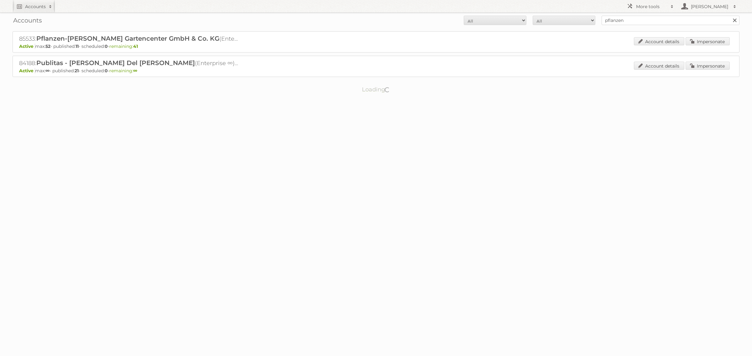 The height and width of the screenshot is (356, 752). What do you see at coordinates (48, 46) in the screenshot?
I see `strong: 52` at bounding box center [48, 46].